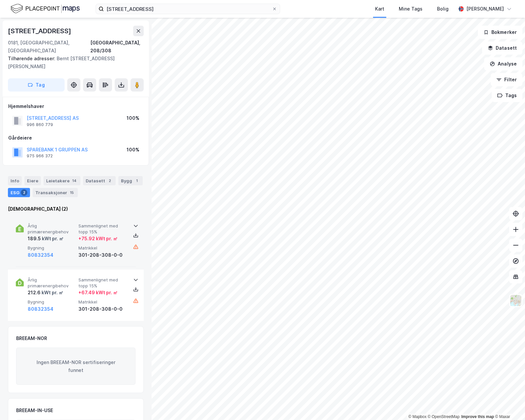  Describe the element at coordinates (444, 417) in the screenshot. I see `a: OpenStreetMap` at that location.